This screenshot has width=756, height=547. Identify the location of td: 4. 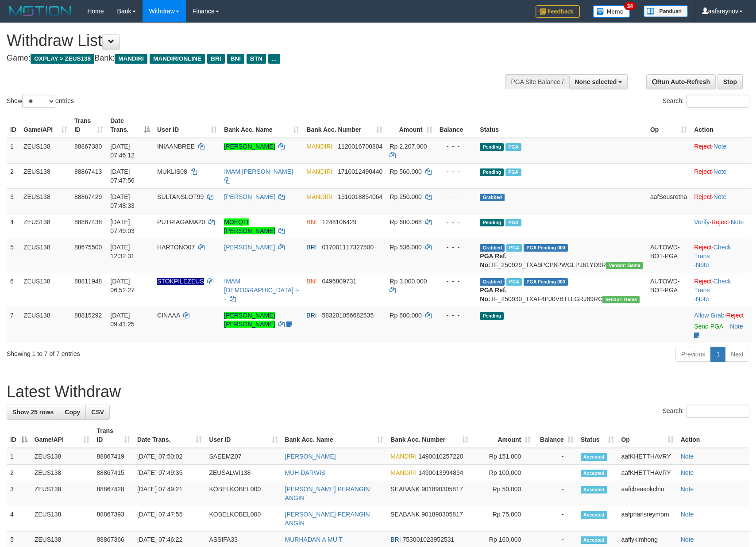
(18, 519).